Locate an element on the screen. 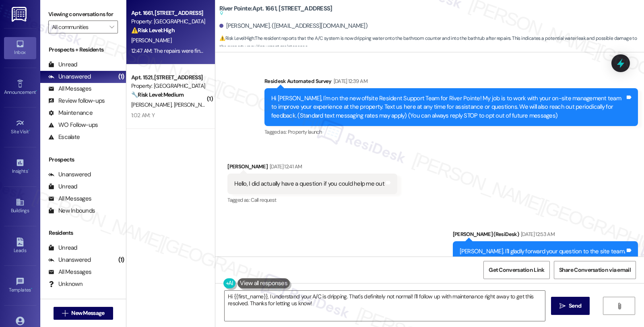 This screenshot has width=644, height=327. img: ResiDesk Logo is located at coordinates (19, 14).